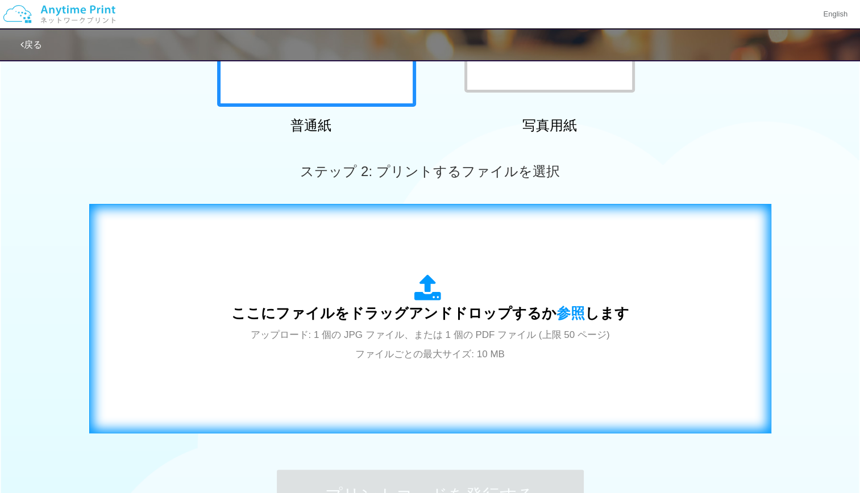 The image size is (860, 493). What do you see at coordinates (430, 313) in the screenshot?
I see `span: ここにファイルをドラッグアンドドロップするか します` at bounding box center [430, 313].